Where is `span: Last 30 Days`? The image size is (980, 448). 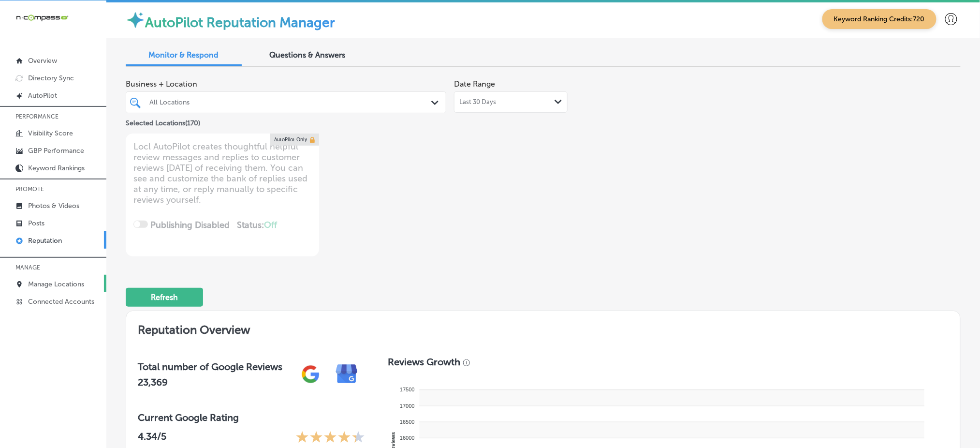
span: Last 30 Days is located at coordinates (478, 102).